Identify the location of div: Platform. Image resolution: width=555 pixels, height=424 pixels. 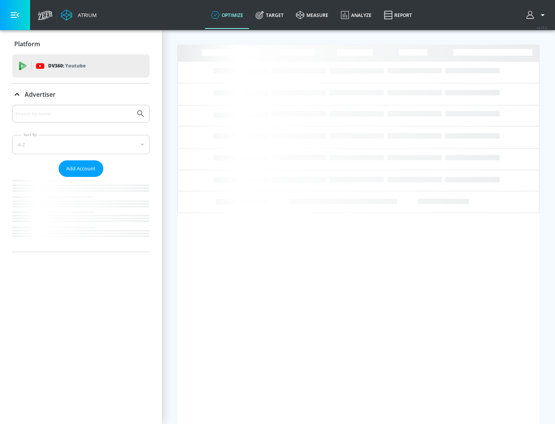
(81, 44).